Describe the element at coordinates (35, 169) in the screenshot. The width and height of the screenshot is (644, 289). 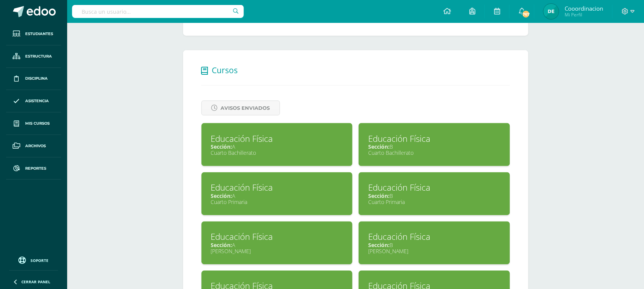
I see `span: Reportes` at that location.